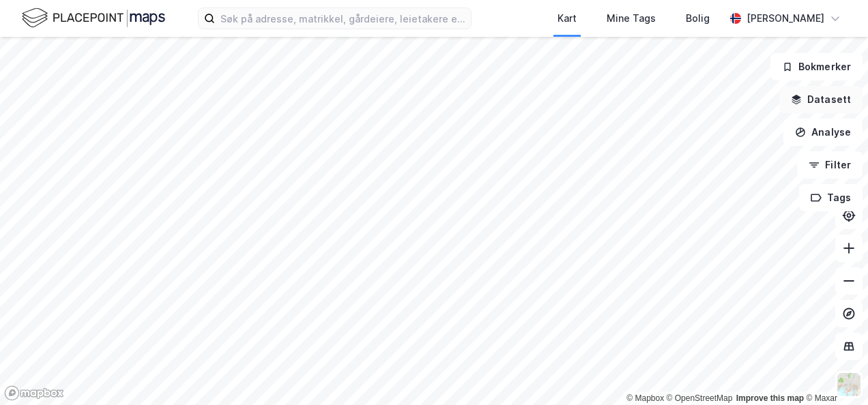 This screenshot has width=868, height=405. Describe the element at coordinates (700, 398) in the screenshot. I see `a: OpenStreetMap` at that location.